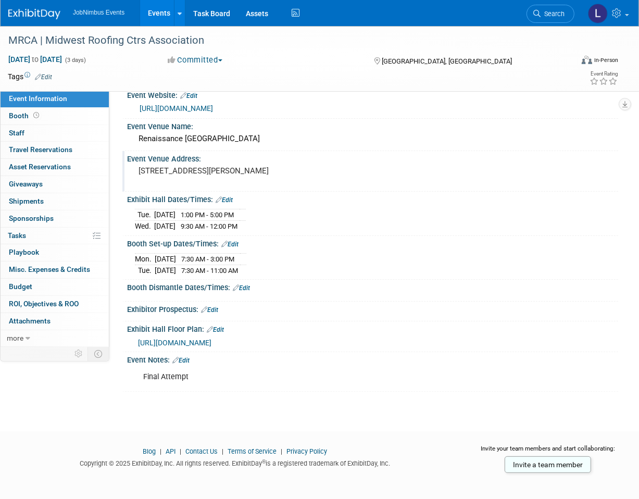 The width and height of the screenshot is (639, 499). I want to click on a: Search, so click(550, 14).